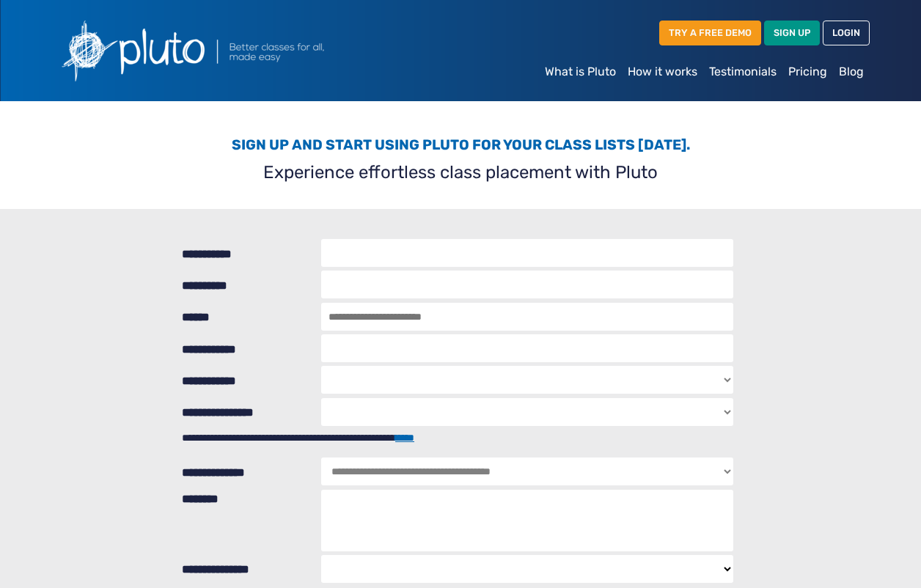 This screenshot has width=921, height=588. Describe the element at coordinates (792, 32) in the screenshot. I see `a: SIGN UP` at that location.